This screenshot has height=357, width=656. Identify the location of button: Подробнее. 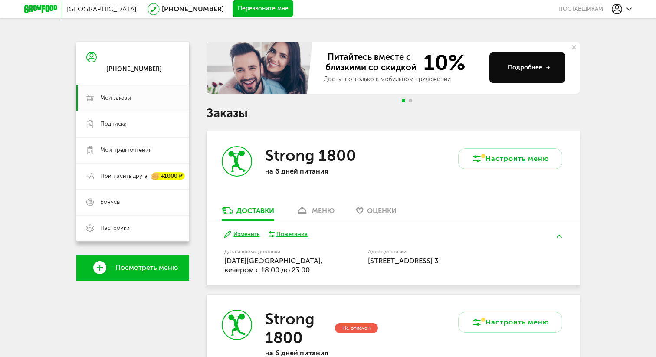
(527, 68).